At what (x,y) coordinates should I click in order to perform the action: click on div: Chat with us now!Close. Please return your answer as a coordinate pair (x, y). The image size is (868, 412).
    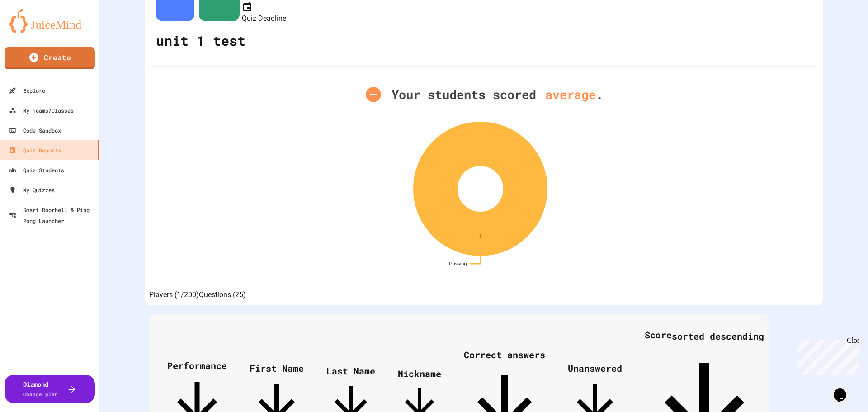
    Looking at the image, I should click on (33, 30).